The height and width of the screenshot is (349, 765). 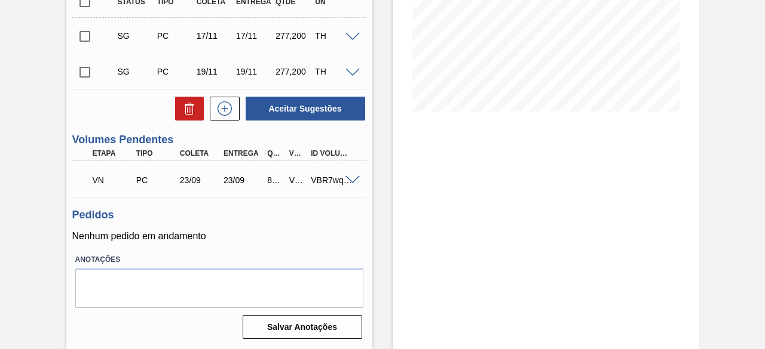 I want to click on div: Volume de Negociação, so click(x=113, y=180).